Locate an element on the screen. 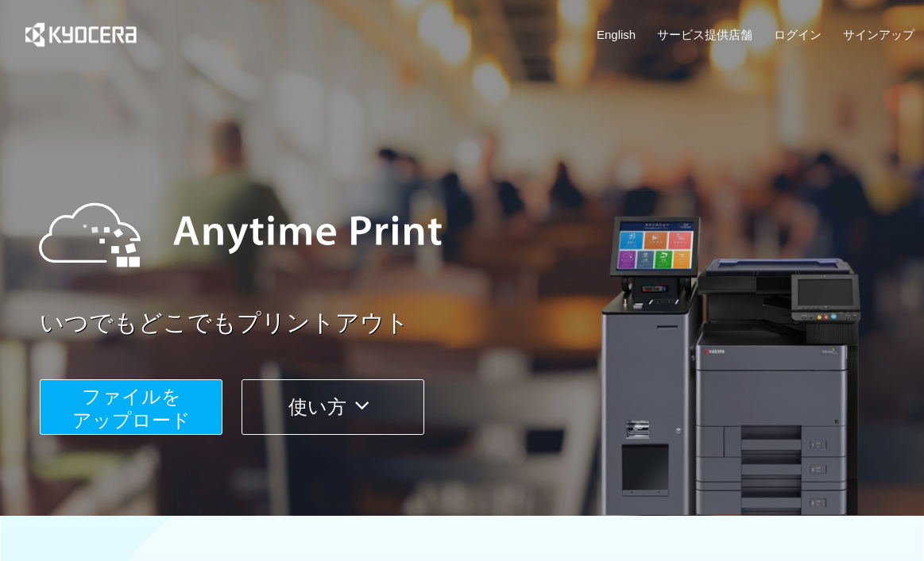 Image resolution: width=924 pixels, height=561 pixels. span: ファイルを ​​アップロード is located at coordinates (131, 408).